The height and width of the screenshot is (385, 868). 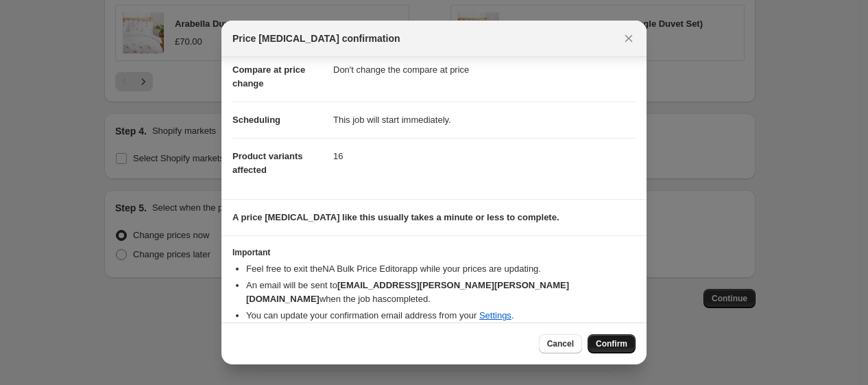 What do you see at coordinates (434, 253) in the screenshot?
I see `h3: Important` at bounding box center [434, 253].